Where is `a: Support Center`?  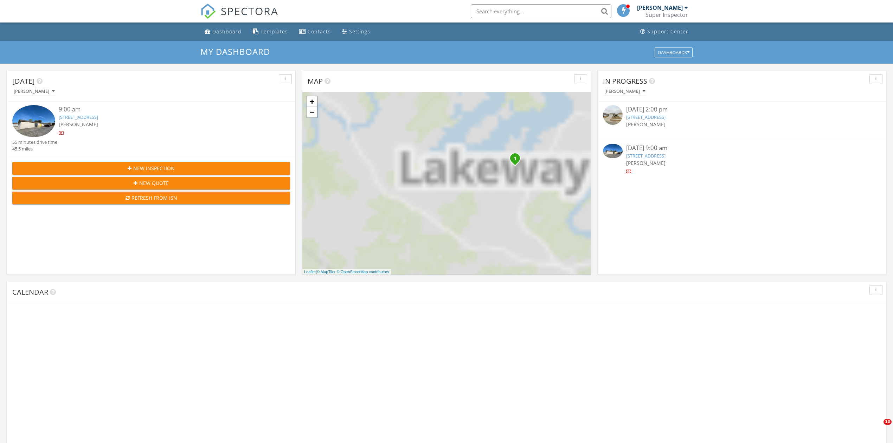 a: Support Center is located at coordinates (664, 32).